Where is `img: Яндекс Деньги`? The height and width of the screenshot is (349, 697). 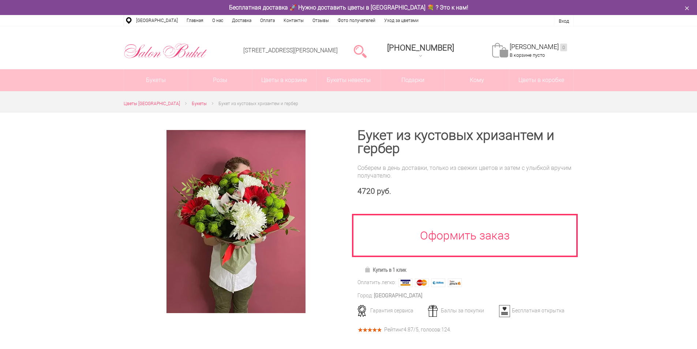
img: Яндекс Деньги is located at coordinates (455, 282).